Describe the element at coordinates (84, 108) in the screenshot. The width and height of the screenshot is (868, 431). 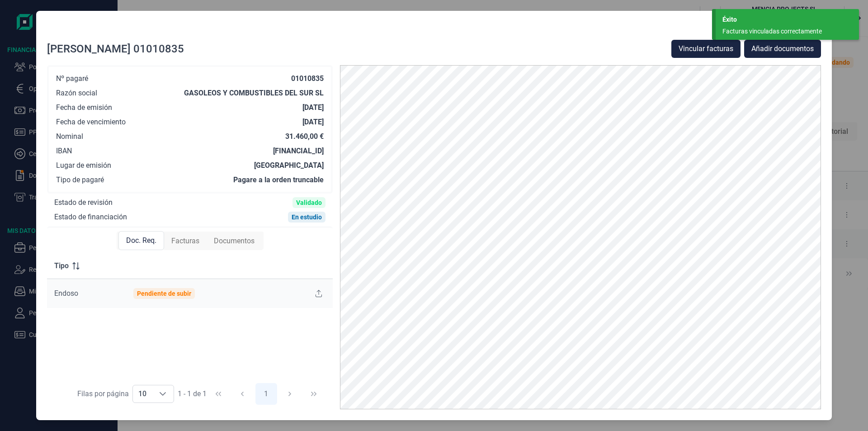
I see `div: Fecha de emisión` at that location.